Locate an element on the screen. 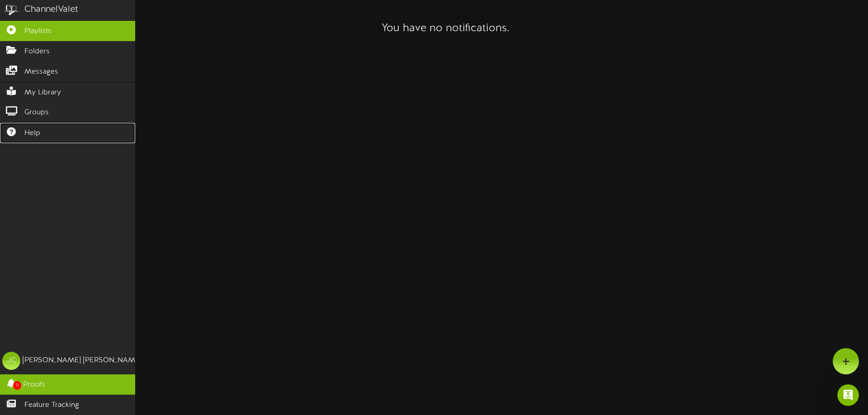 This screenshot has height=415, width=868. img: logo is located at coordinates (26, 24).